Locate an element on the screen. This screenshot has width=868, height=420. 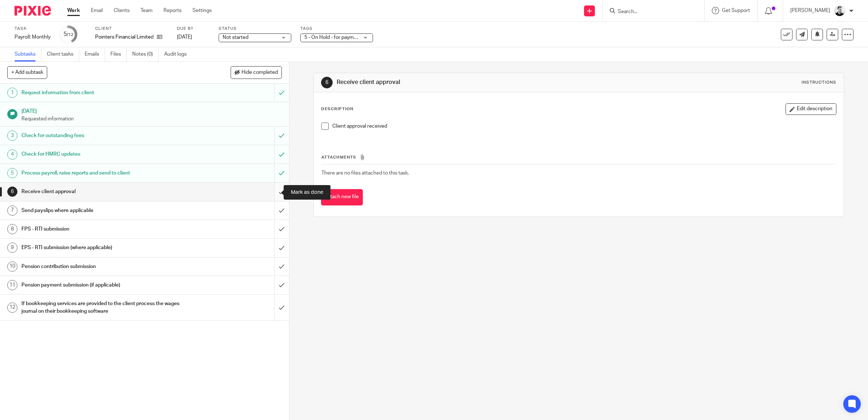
h1: FPS - RTI submission is located at coordinates (103, 229).